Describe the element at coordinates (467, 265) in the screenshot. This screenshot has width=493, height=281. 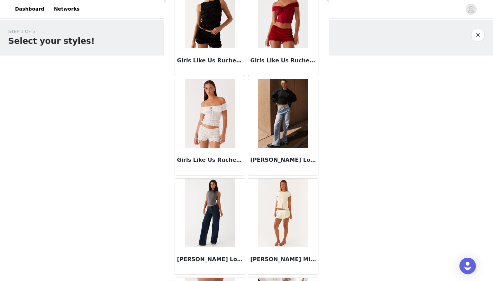
I see `div: Open Intercom Messenger` at that location.